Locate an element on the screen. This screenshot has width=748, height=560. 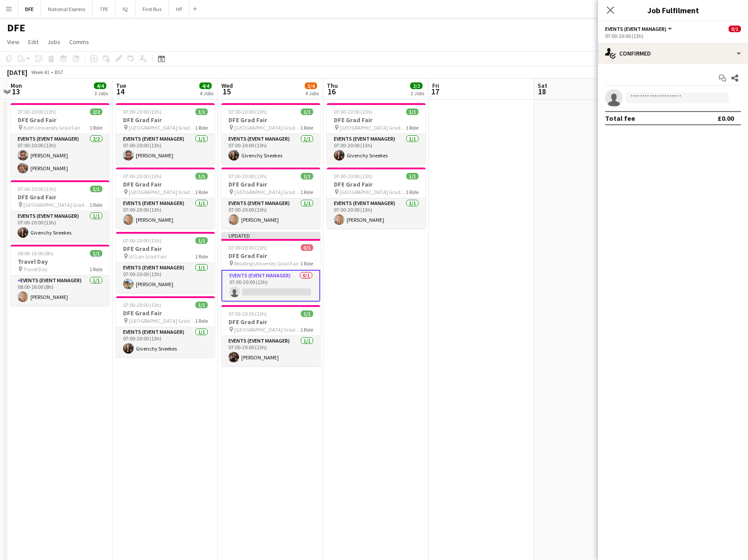
span: View is located at coordinates (13, 42).